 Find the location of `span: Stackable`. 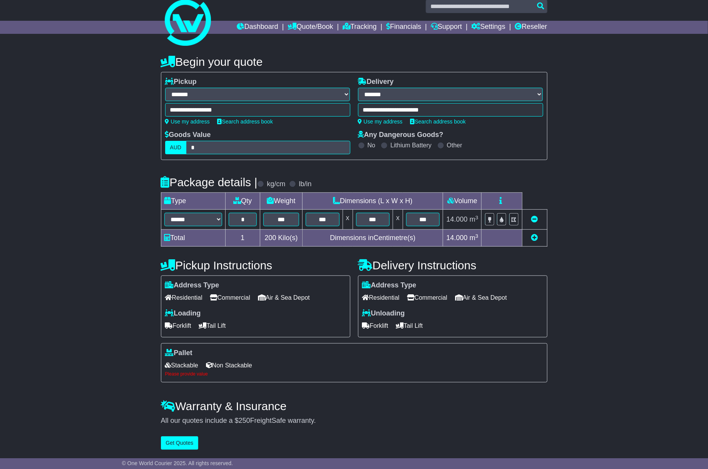

span: Stackable is located at coordinates (182, 365).